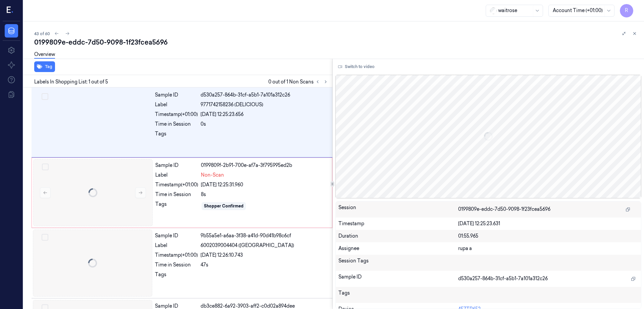 This screenshot has width=644, height=309. What do you see at coordinates (232, 105) in the screenshot?
I see `span: 9771742158236 (DELICIOUS)` at bounding box center [232, 105].